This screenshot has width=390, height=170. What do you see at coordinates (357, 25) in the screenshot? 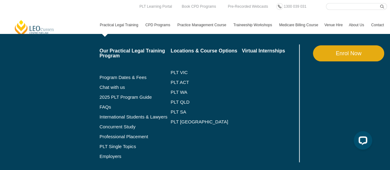
I see `a: About Us` at bounding box center [357, 25].